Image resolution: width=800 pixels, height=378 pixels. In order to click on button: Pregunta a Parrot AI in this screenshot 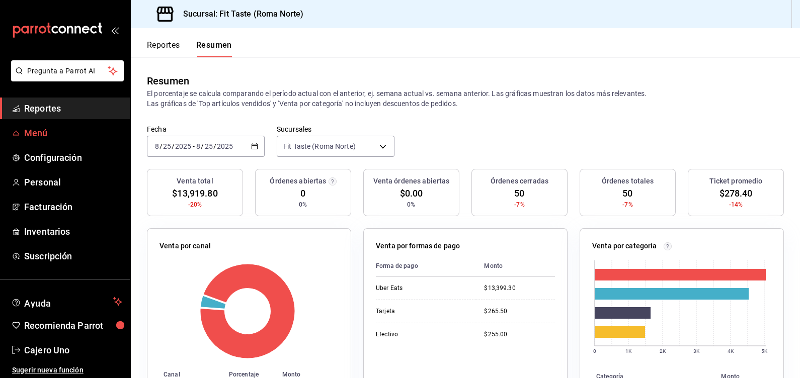, I will do `click(67, 71)`.